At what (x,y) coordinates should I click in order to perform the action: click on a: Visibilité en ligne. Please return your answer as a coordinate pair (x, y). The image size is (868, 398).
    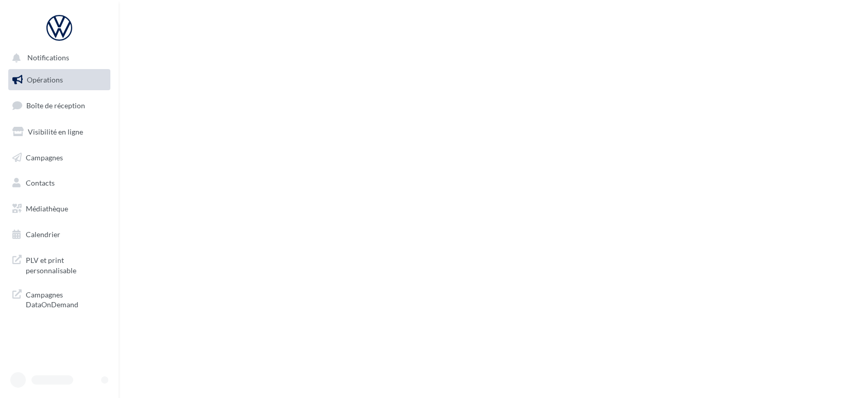
    Looking at the image, I should click on (59, 132).